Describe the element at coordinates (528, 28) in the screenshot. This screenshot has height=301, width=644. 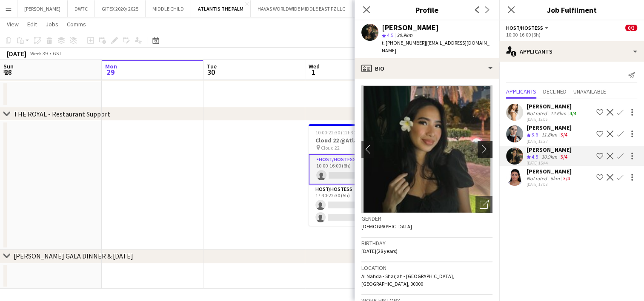
I see `button: Host/Hostess` at that location.